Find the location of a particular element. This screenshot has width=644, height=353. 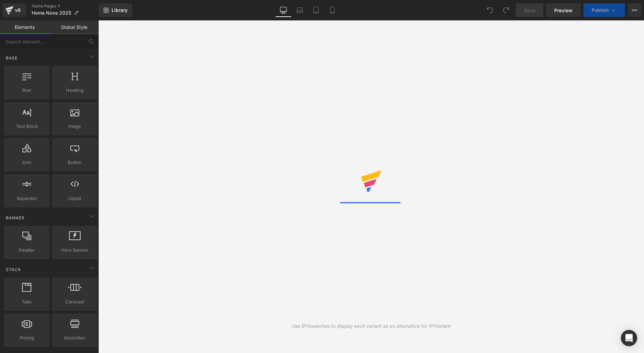

span: Separator is located at coordinates (27, 198).